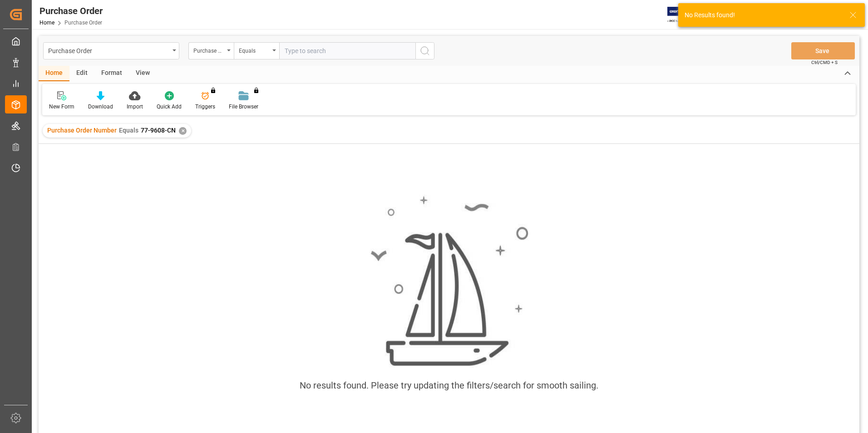  What do you see at coordinates (169, 107) in the screenshot?
I see `div: Quick Add` at bounding box center [169, 107].